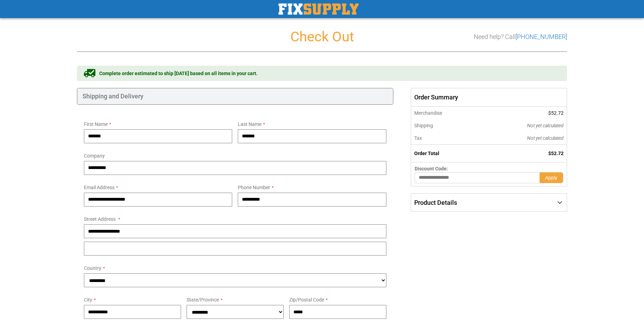 Image resolution: width=644 pixels, height=322 pixels. I want to click on span: Product Details, so click(436, 203).